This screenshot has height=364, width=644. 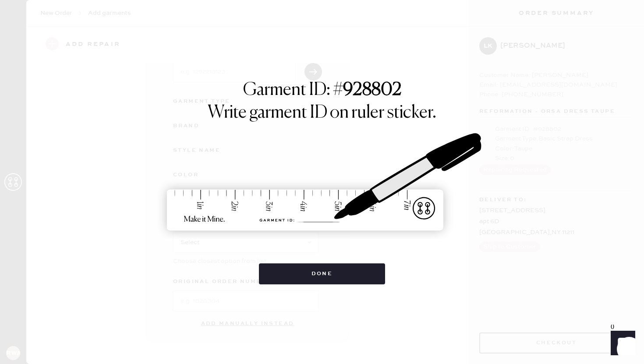 What do you see at coordinates (322, 274) in the screenshot?
I see `button: Done` at bounding box center [322, 274].